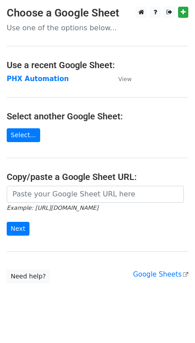 The image size is (195, 343). Describe the element at coordinates (125, 79) in the screenshot. I see `small: View` at that location.